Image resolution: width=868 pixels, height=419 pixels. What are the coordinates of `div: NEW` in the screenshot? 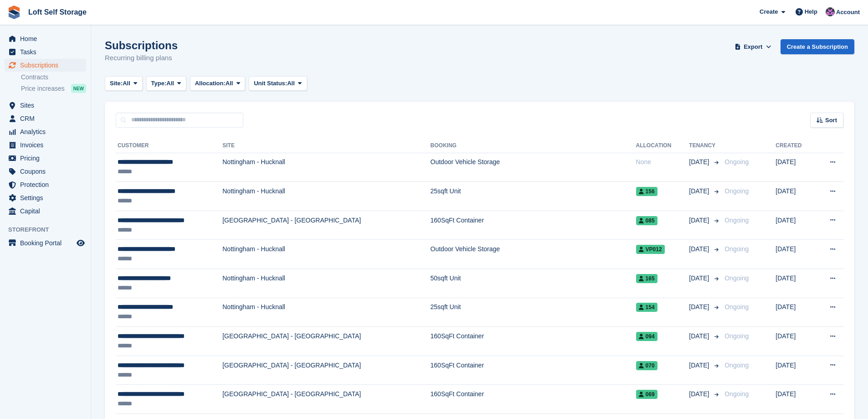 It's located at (78, 89).